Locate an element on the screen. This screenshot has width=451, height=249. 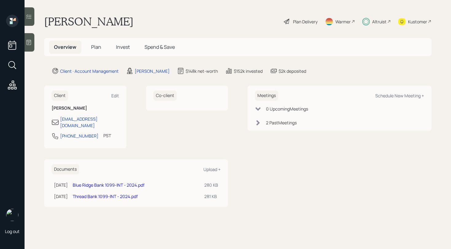
div: Altruist is located at coordinates (379, 21).